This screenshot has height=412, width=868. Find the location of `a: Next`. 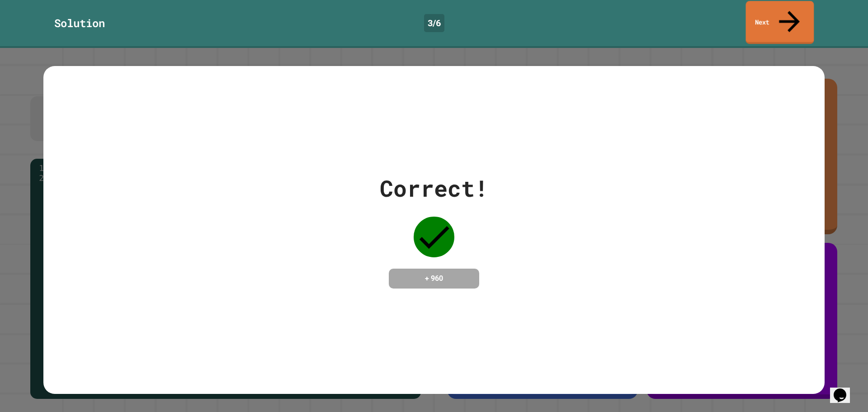

a: Next is located at coordinates (780, 22).